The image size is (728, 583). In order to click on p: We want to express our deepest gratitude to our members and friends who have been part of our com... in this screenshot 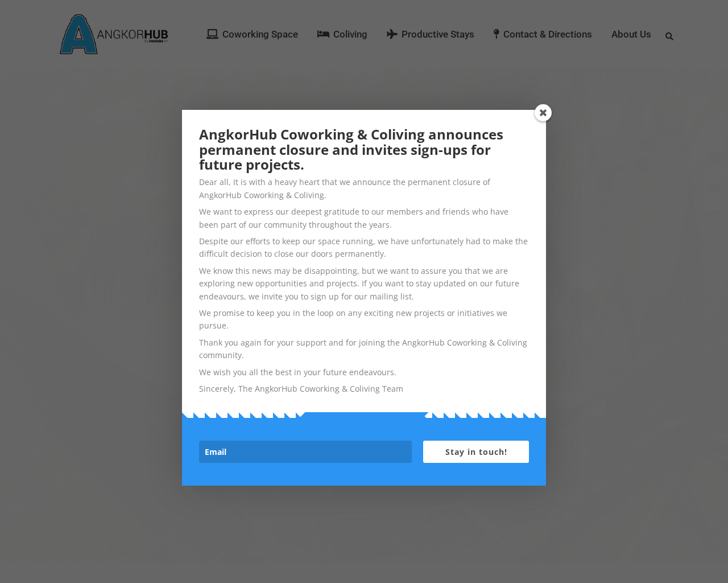, I will do `click(364, 218)`.